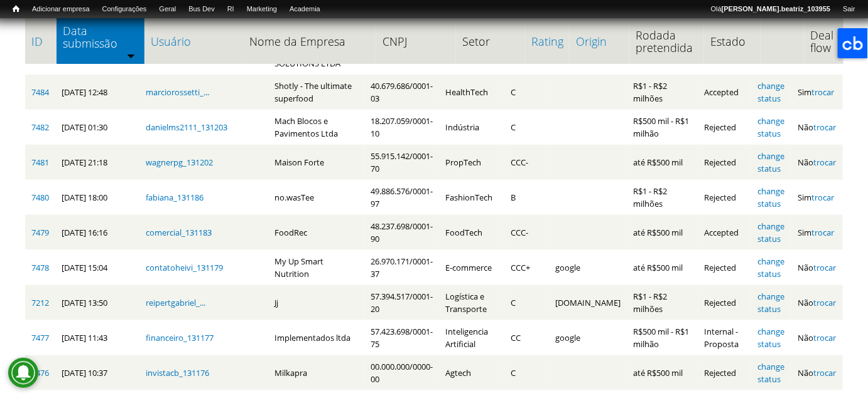 This screenshot has width=868, height=396. What do you see at coordinates (316, 197) in the screenshot?
I see `td: no.wasTee` at bounding box center [316, 197].